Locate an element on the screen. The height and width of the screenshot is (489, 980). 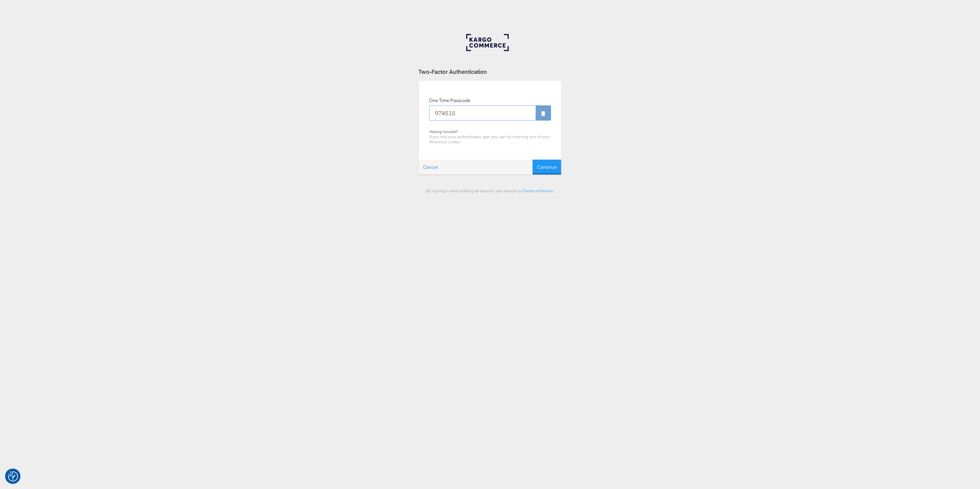
span: If you lost your authenticator app, you can try entering one of your Recovery Codes is located at coordinates (490, 139).